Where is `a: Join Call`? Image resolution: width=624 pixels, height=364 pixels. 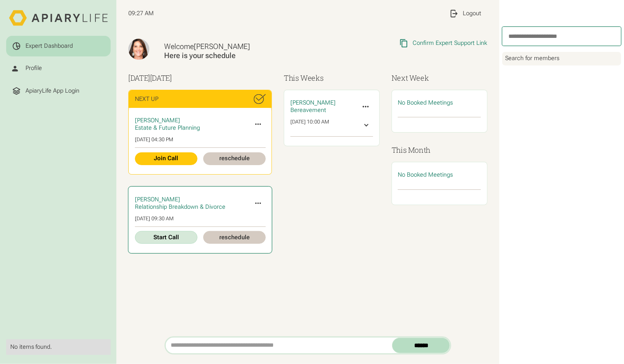 a: Join Call is located at coordinates (166, 158).